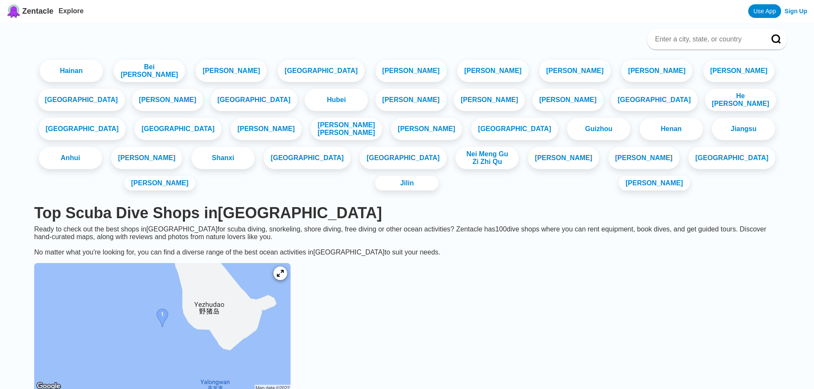 The image size is (814, 389). Describe the element at coordinates (14, 11) in the screenshot. I see `img: Zentacle logo` at that location.